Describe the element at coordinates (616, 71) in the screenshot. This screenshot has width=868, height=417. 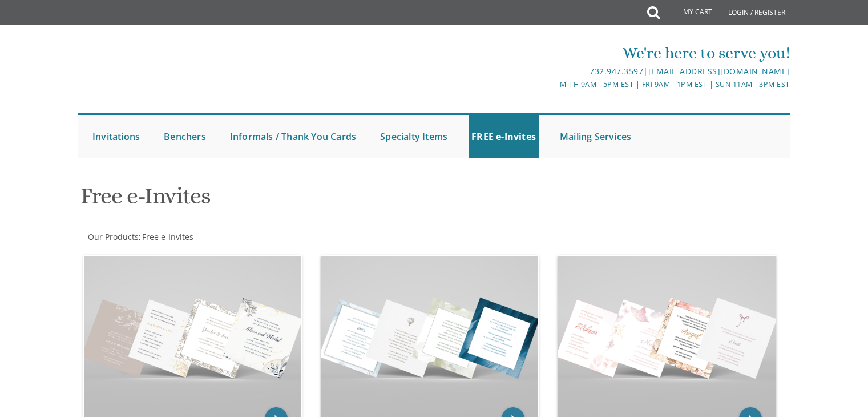
I see `a: 732.947.3597` at that location.